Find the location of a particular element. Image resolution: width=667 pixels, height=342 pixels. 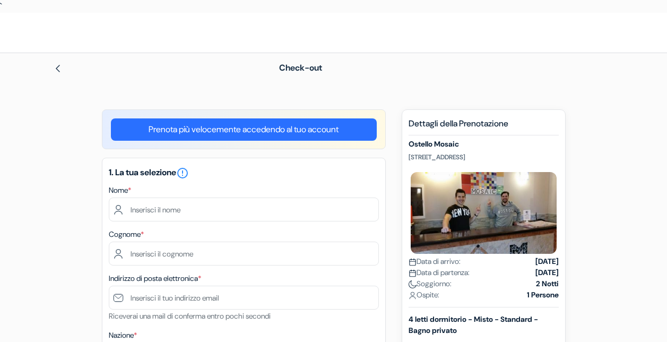

strong: 2 Notti is located at coordinates (547, 284).